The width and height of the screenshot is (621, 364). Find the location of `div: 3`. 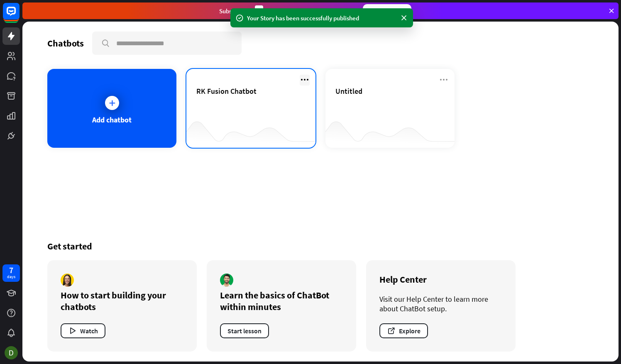

div: 3 is located at coordinates (259, 11).